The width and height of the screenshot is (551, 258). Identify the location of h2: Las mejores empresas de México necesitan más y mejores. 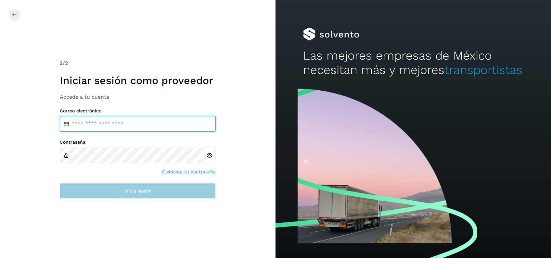
(414, 63).